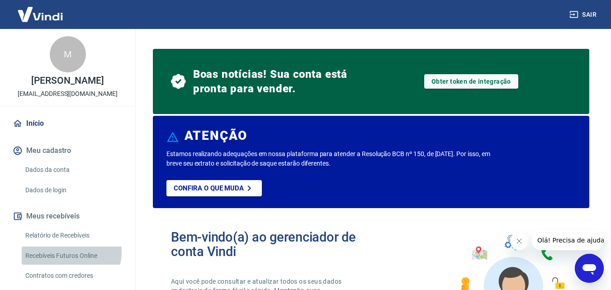 This screenshot has width=611, height=290. What do you see at coordinates (68, 54) in the screenshot?
I see `div: M` at bounding box center [68, 54].